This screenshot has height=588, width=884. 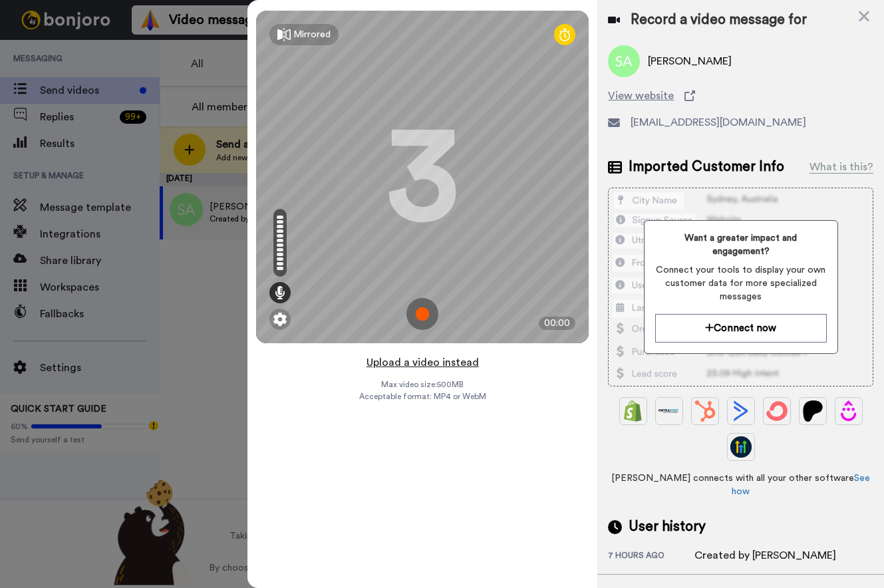 I want to click on a: Connect now, so click(x=741, y=328).